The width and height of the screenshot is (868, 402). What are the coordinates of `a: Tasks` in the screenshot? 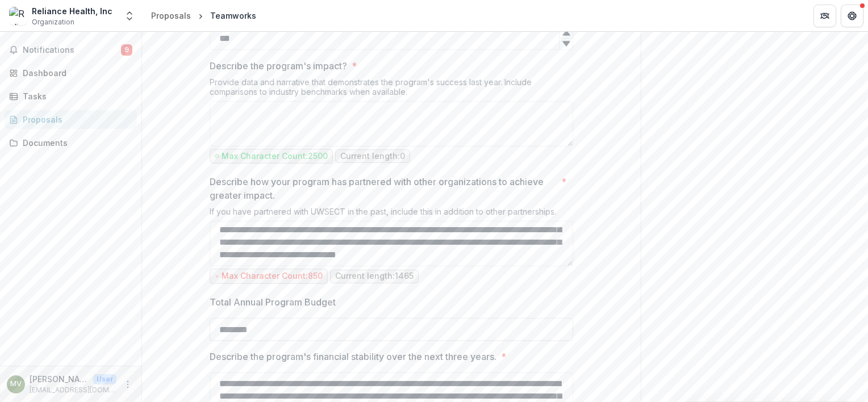 It's located at (70, 96).